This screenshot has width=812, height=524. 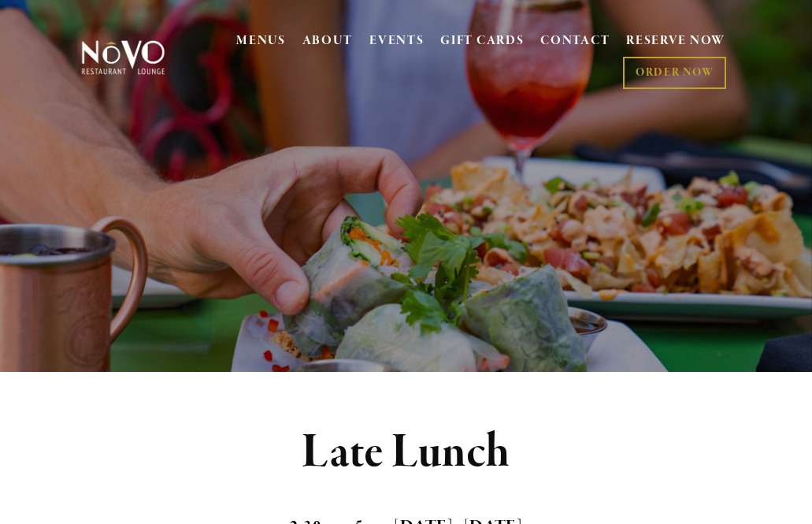 I want to click on a: EVENTS, so click(x=396, y=41).